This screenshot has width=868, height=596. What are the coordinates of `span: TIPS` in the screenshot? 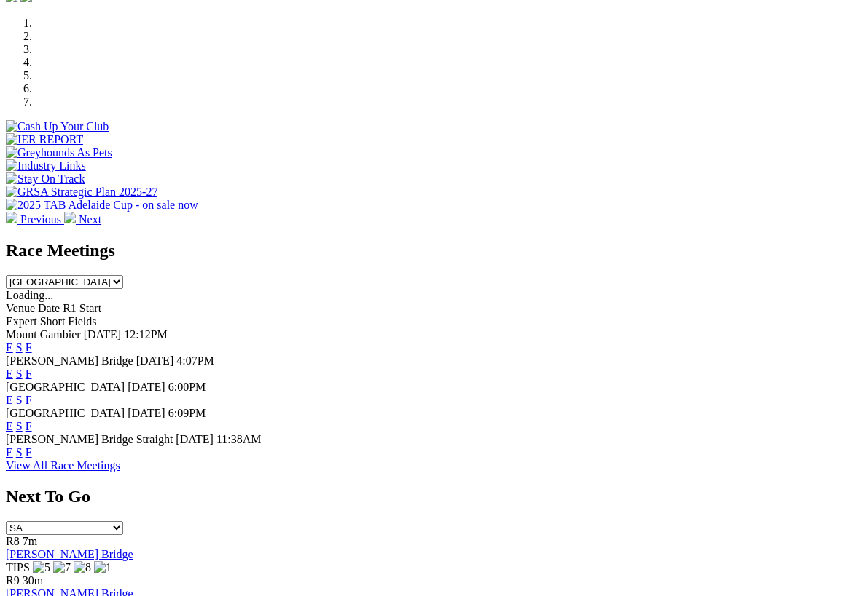 It's located at (18, 567).